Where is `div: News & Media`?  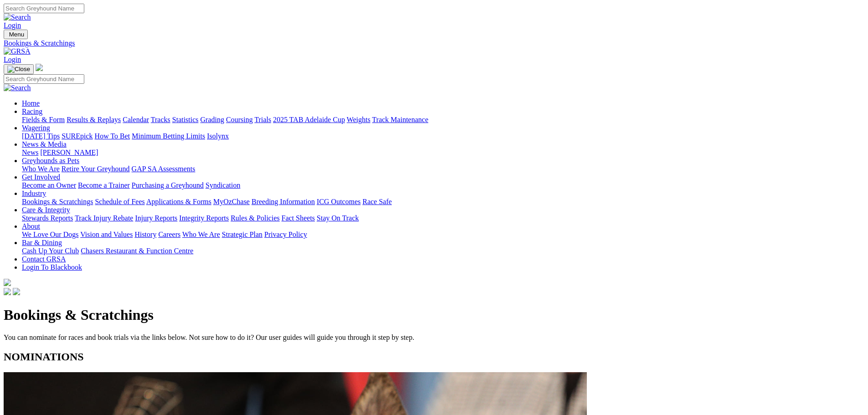
div: News & Media is located at coordinates (443, 152).